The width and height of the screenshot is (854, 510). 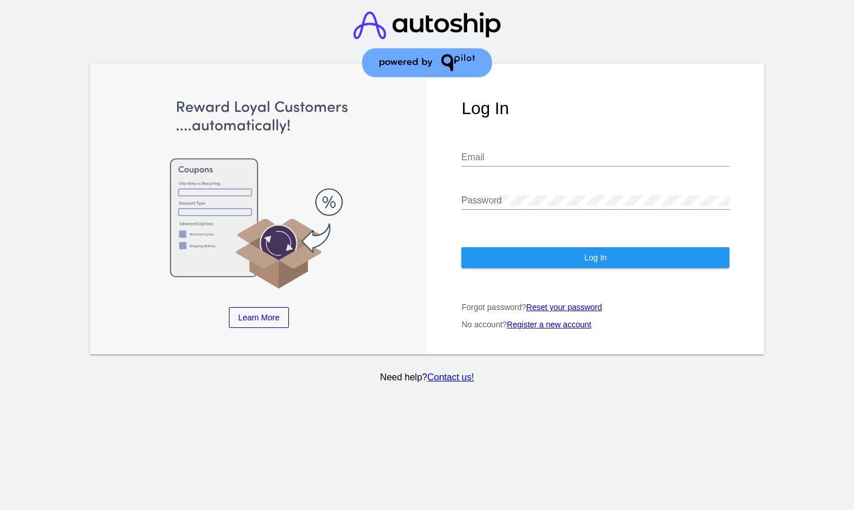 I want to click on img: Apply Coupons Automatically to Scheduled Orders with QPilot, so click(x=258, y=194).